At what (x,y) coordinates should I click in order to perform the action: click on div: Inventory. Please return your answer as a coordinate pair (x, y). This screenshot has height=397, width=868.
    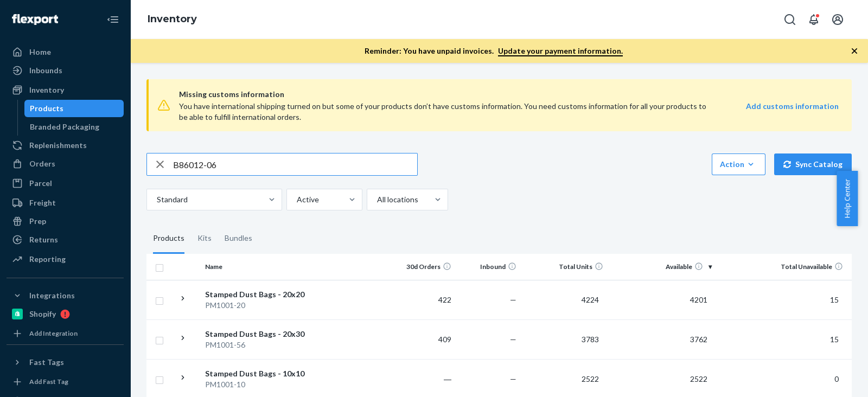
    Looking at the image, I should click on (47, 90).